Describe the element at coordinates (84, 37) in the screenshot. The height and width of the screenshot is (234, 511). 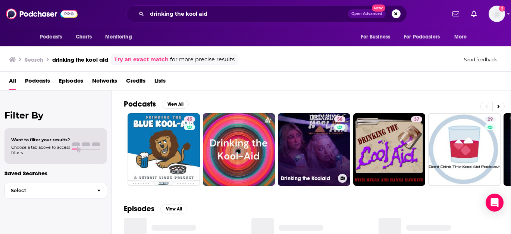
I see `a: Charts` at that location.